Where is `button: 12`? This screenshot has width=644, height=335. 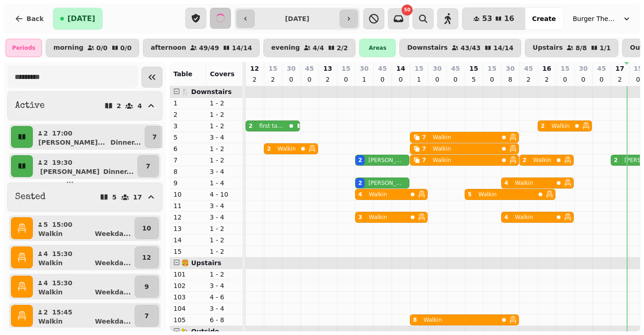 button: 12 is located at coordinates (146, 257).